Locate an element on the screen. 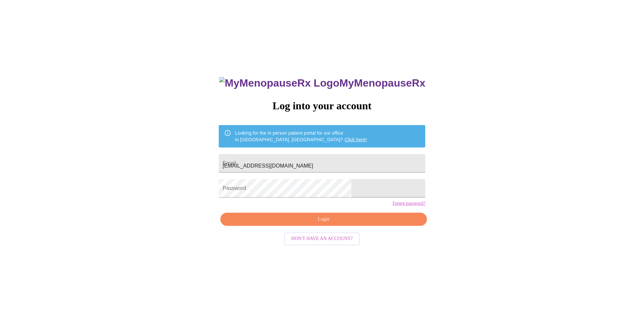  h3: MyMenopauseRx is located at coordinates (322, 83).